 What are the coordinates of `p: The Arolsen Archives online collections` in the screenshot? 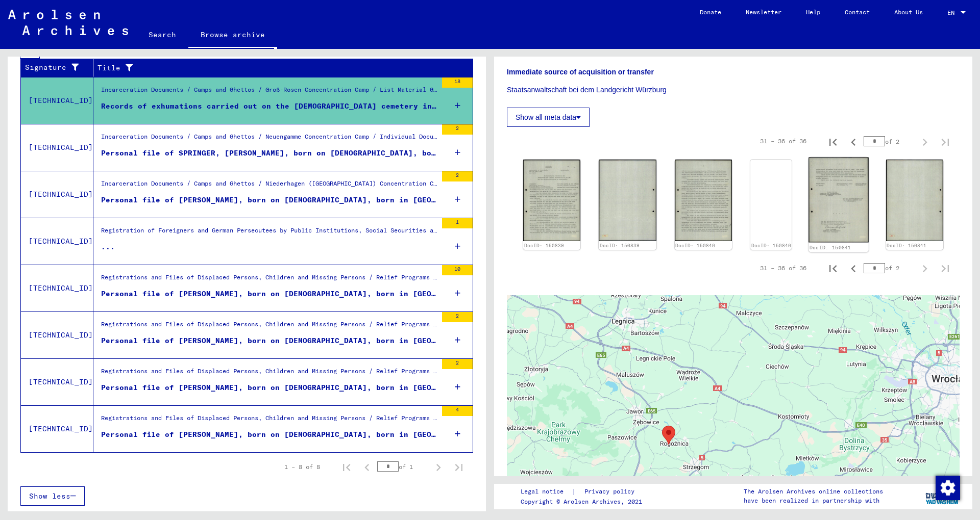 It's located at (813, 492).